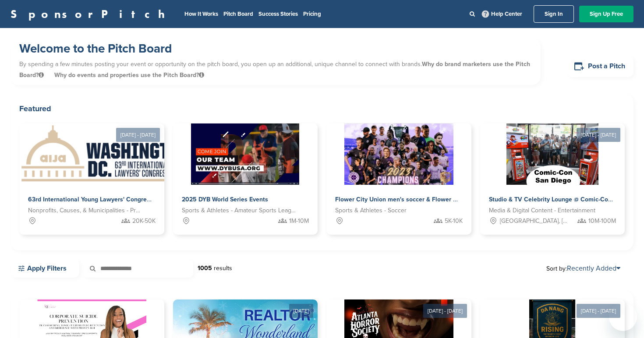  Describe the element at coordinates (85, 211) in the screenshot. I see `span: Nonprofits, Causes, & Municipalities - Professional Development` at that location.